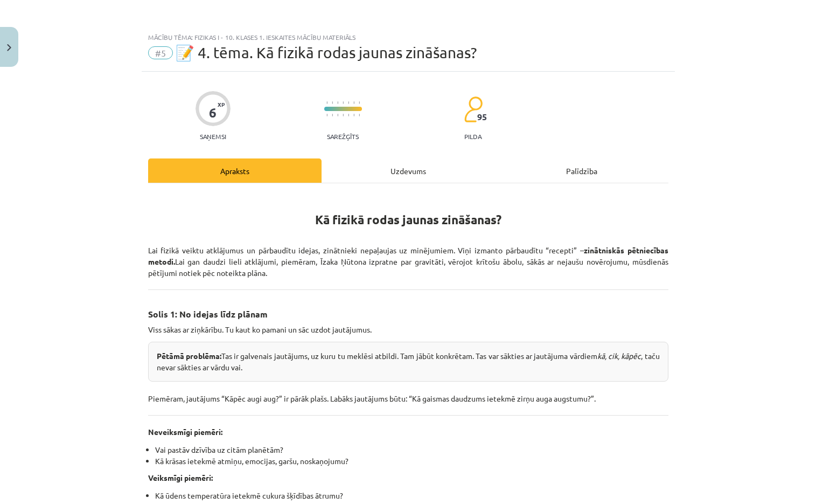 The image size is (816, 504). I want to click on span: #5, so click(160, 53).